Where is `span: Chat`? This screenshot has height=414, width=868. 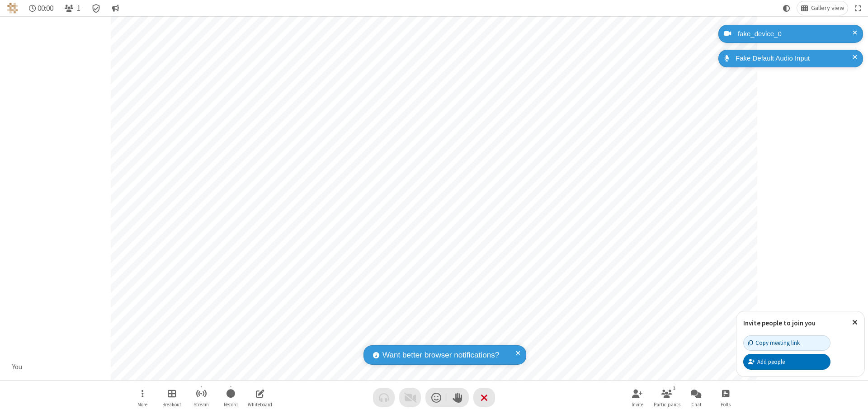
span: Chat is located at coordinates (696, 405).